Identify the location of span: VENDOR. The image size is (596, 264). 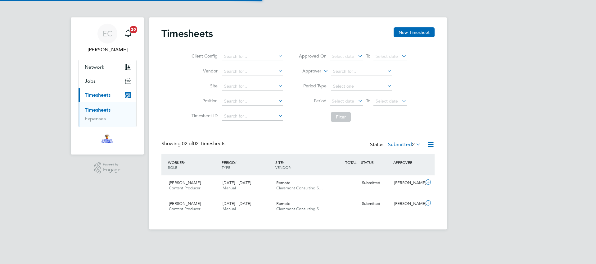
(283, 167).